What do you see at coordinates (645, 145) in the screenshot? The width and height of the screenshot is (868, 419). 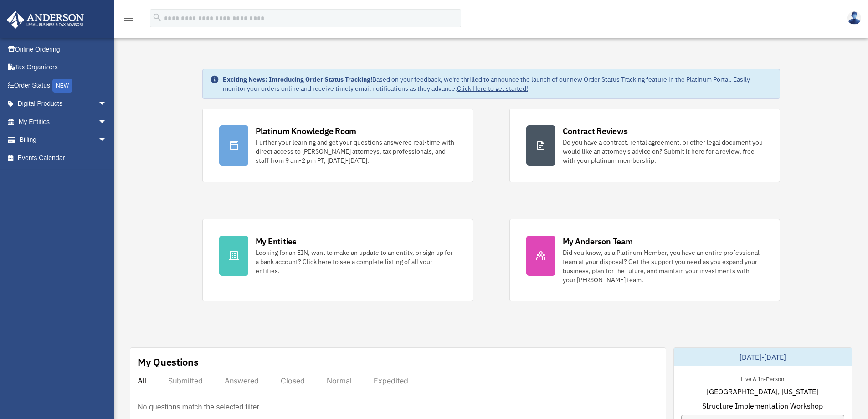 I see `a: Contract Reviews Do you have a contract, rental agreement, or other legal document you would like...` at bounding box center [645, 145].